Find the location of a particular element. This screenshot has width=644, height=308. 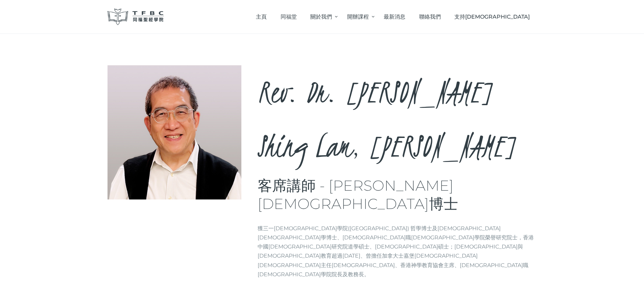

span: 最新消息 is located at coordinates (394, 17).